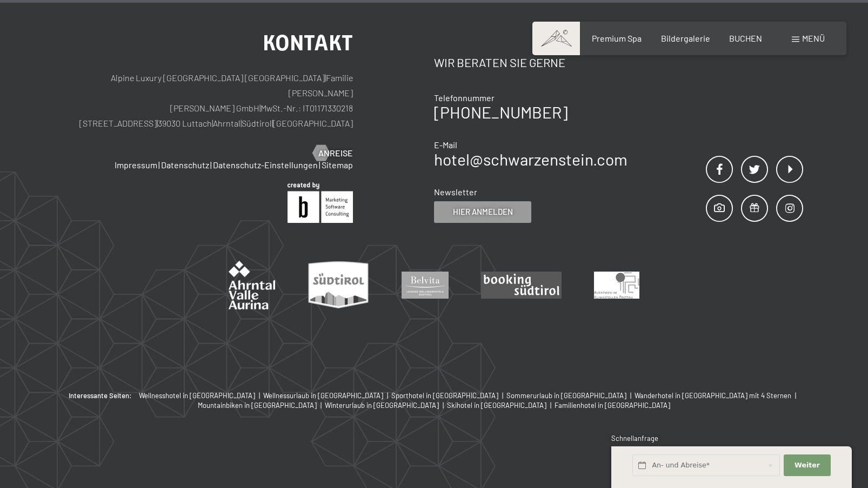 Image resolution: width=868 pixels, height=488 pixels. I want to click on span: Newsletter, so click(455, 192).